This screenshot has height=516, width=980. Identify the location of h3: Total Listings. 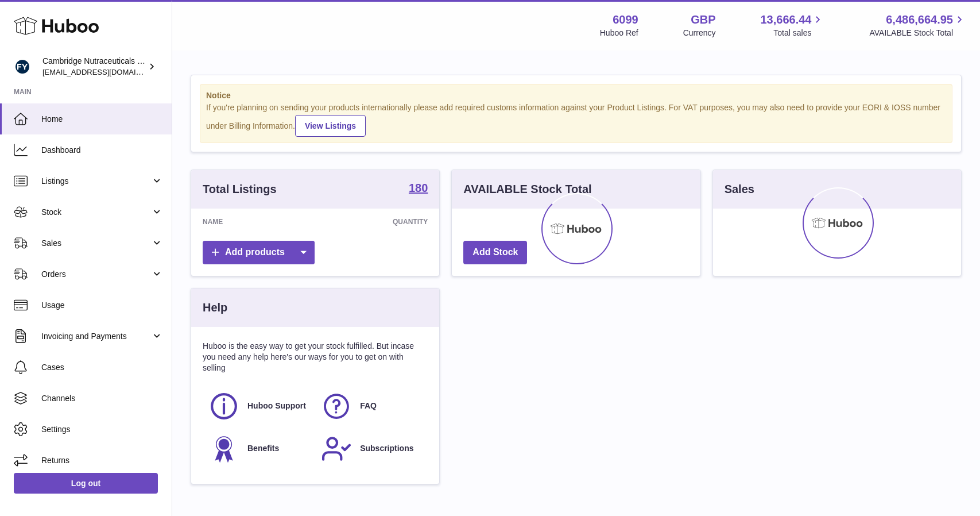
(240, 189).